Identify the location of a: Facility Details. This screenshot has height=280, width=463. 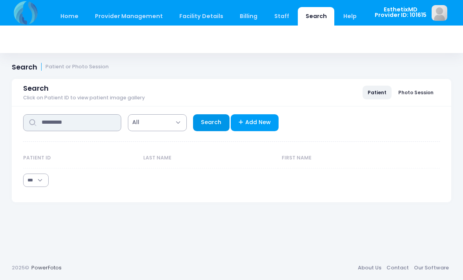
(201, 16).